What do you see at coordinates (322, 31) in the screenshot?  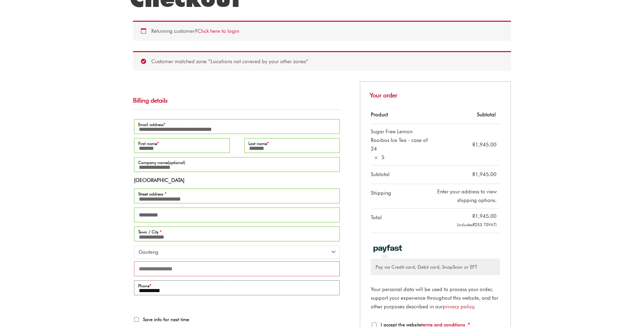 I see `div: Returning customer?` at bounding box center [322, 31].